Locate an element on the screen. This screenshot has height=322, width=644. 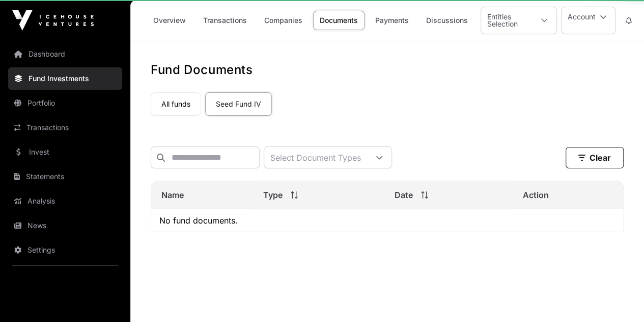
a: Settings is located at coordinates (65, 250).